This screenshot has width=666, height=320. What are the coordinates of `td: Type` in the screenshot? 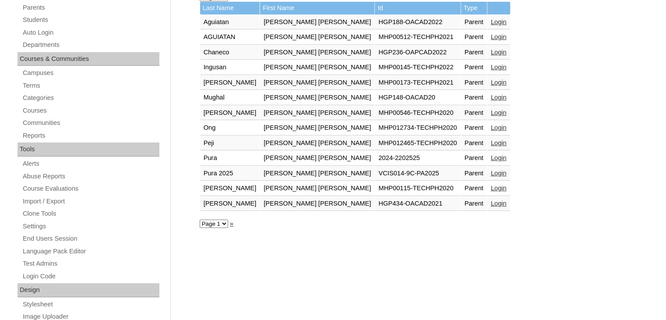 It's located at (474, 8).